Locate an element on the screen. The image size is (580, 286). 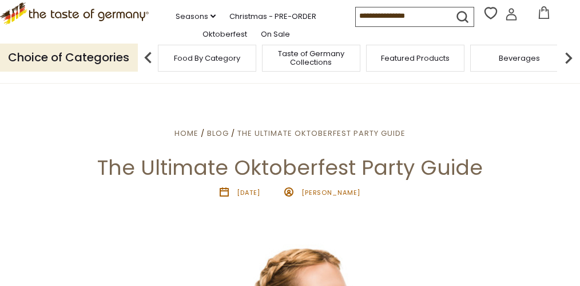
a: Blog is located at coordinates (218, 133).